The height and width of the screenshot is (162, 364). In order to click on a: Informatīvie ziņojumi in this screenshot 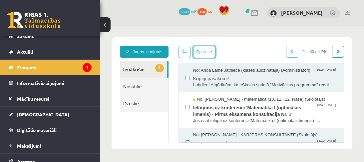, I will do `click(50, 83)`.